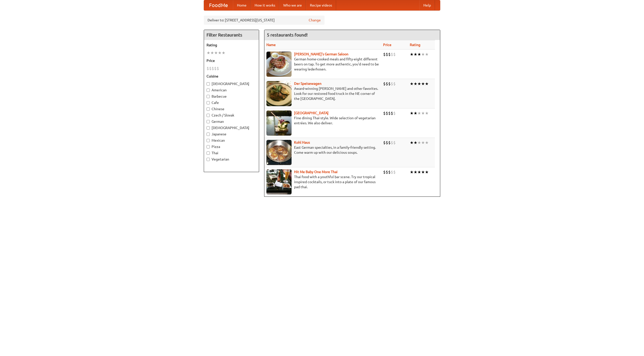  I want to click on input: Cafe, so click(208, 103).